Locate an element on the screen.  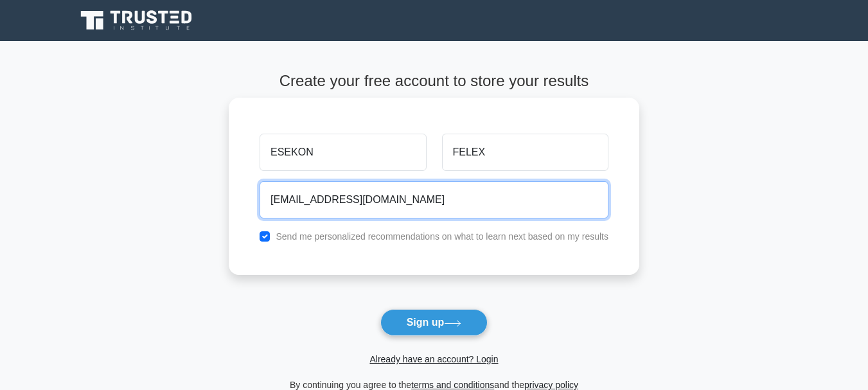
a: privacy policy is located at coordinates (551, 384).